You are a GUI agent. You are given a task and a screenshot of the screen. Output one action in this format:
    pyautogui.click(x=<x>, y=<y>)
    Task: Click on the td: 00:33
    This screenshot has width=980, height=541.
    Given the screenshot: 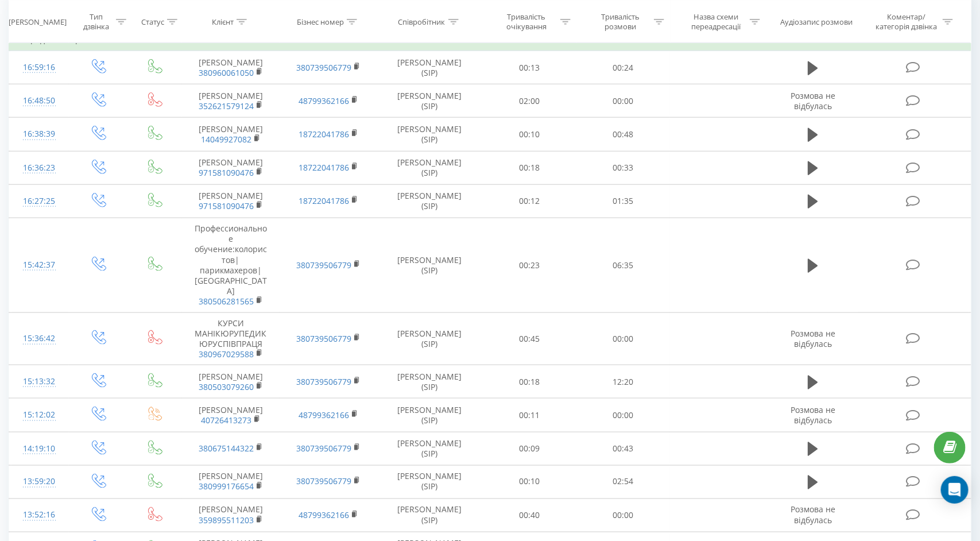 What is the action you would take?
    pyautogui.click(x=624, y=168)
    